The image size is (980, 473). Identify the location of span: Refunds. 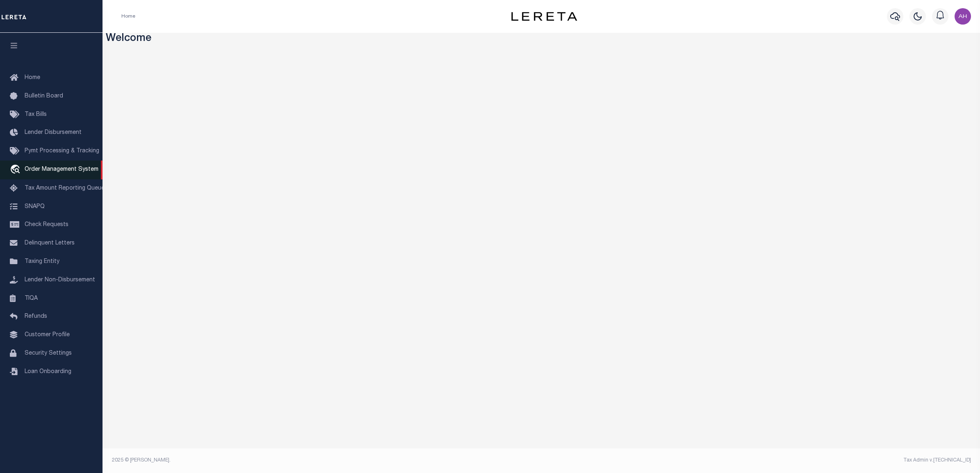
(36, 317).